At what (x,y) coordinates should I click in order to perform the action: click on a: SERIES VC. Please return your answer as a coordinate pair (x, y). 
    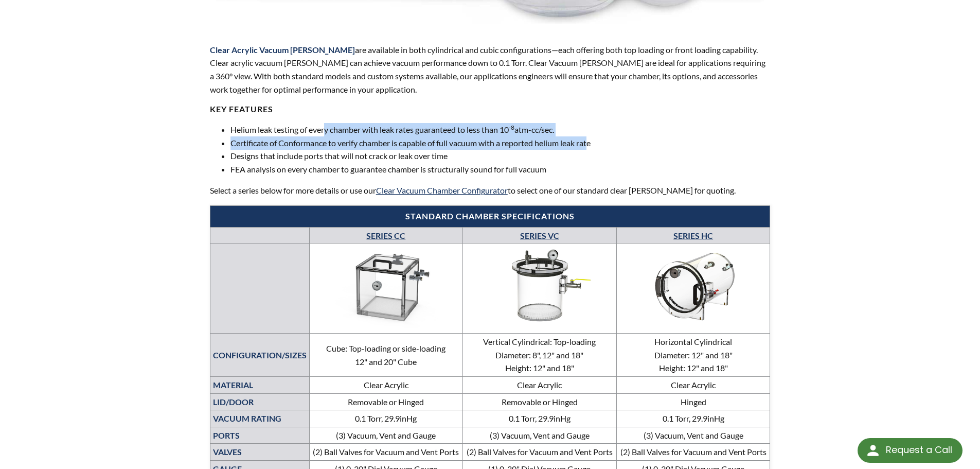
    Looking at the image, I should click on (539, 234).